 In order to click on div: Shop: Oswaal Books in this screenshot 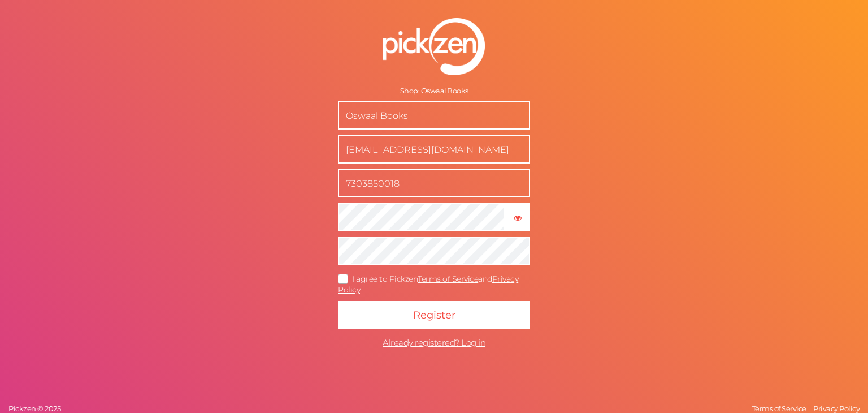, I will do `click(434, 91)`.